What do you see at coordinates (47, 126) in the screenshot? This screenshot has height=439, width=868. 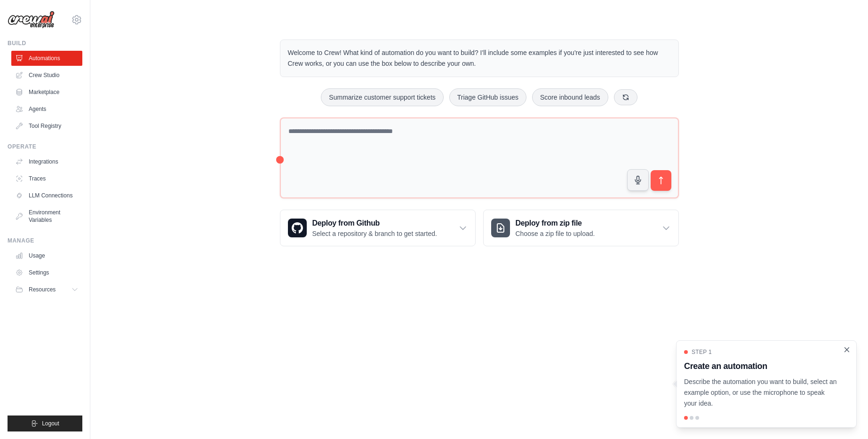 I see `a: Tool Registry` at bounding box center [47, 126].